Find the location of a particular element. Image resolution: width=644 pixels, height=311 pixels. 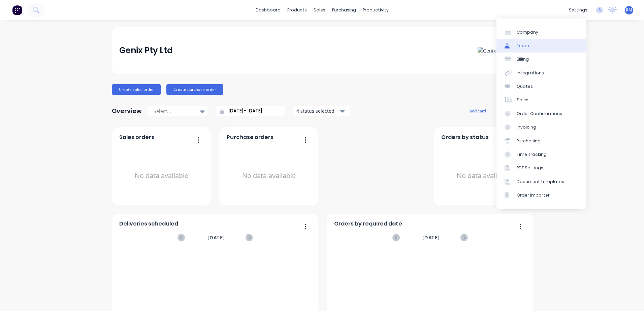

div: Time Tracking is located at coordinates (531, 155).